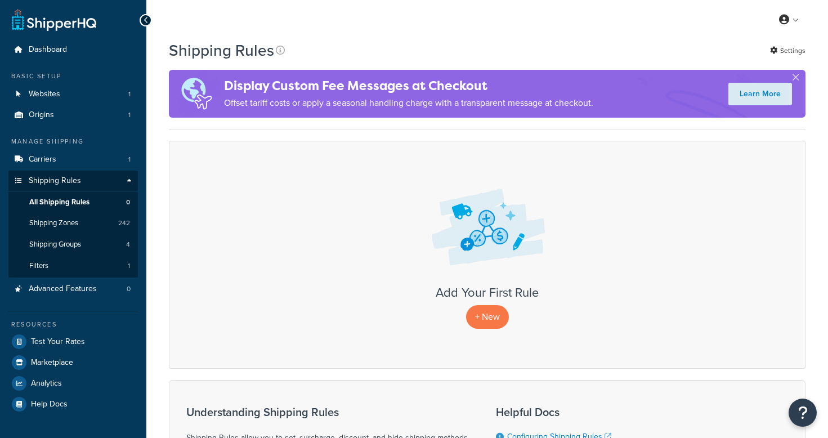 This screenshot has width=828, height=438. What do you see at coordinates (73, 202) in the screenshot?
I see `a: All Shipping Rules 0` at bounding box center [73, 202].